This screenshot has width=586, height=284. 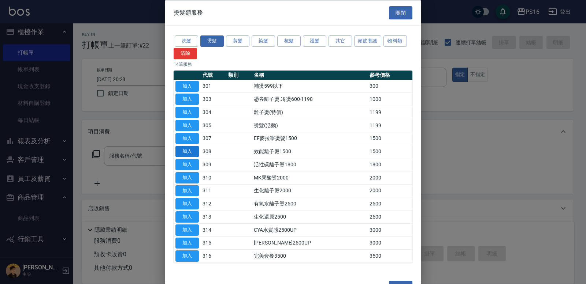 What do you see at coordinates (289, 41) in the screenshot?
I see `button: 梳髮` at bounding box center [289, 41].